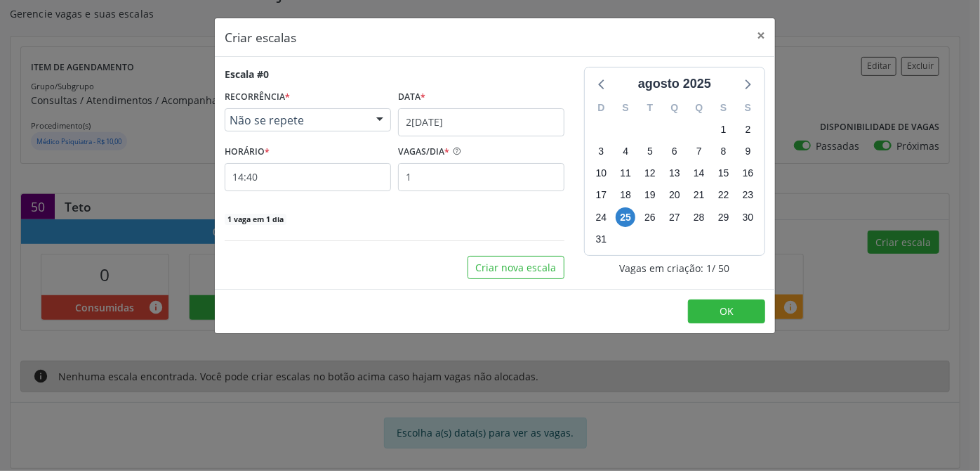  What do you see at coordinates (650, 152) in the screenshot?
I see `span: terça-feira, 5 de agosto de 2025` at bounding box center [650, 152].